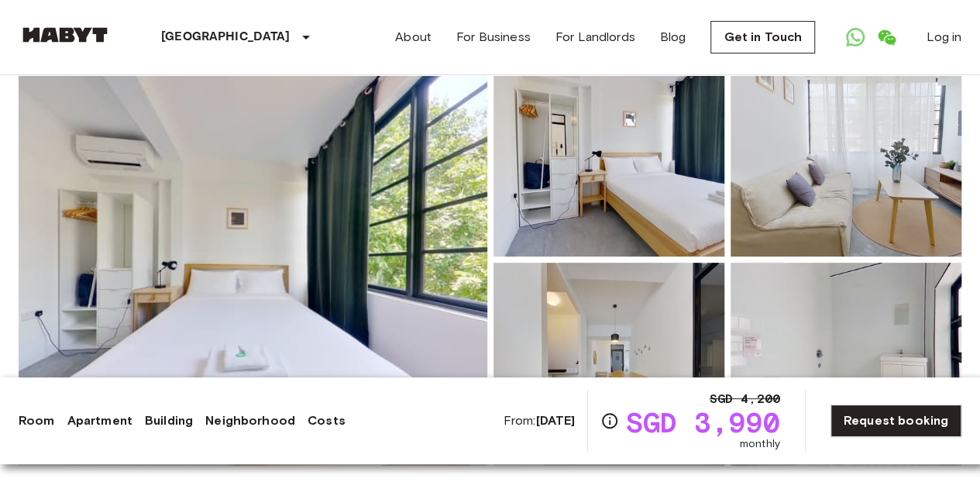  I want to click on a: Building, so click(169, 421).